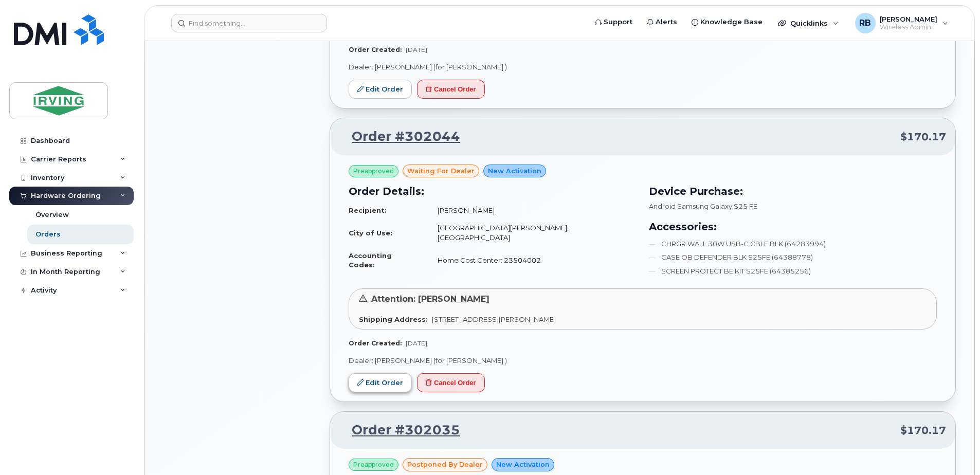  I want to click on span: Wireless Admin, so click(908, 27).